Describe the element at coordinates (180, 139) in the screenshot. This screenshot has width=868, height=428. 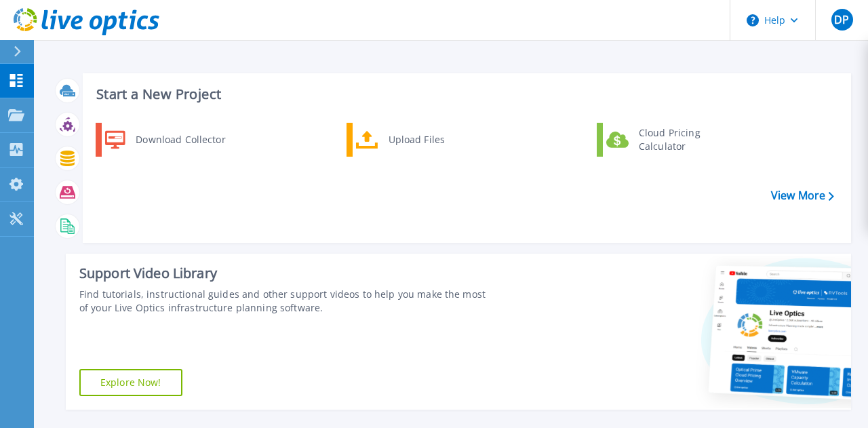
I see `div: Download Collector` at that location.